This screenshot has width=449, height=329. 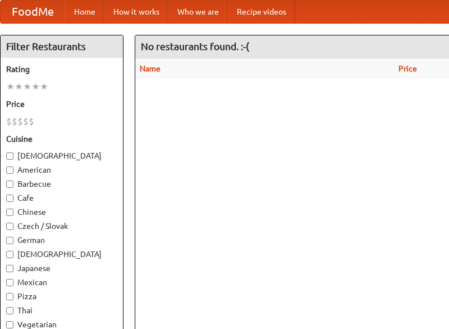 What do you see at coordinates (10, 310) in the screenshot?
I see `input: Thai` at bounding box center [10, 310].